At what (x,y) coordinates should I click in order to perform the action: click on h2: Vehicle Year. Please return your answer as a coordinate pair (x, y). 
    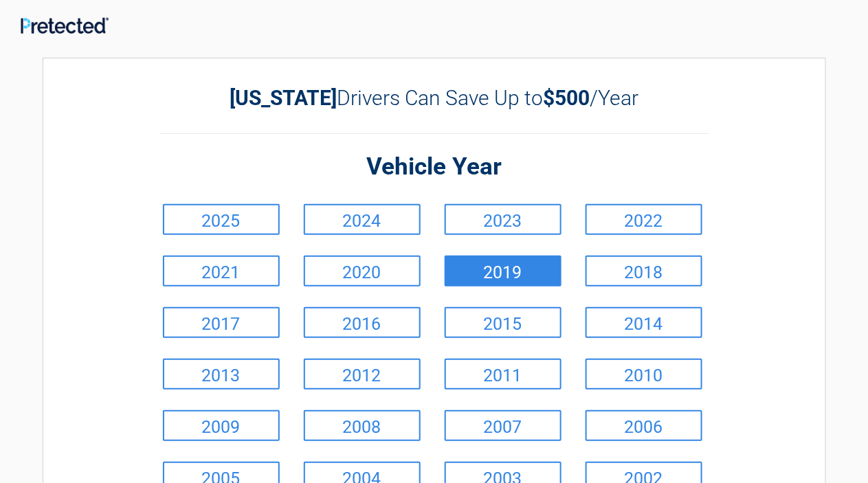
    Looking at the image, I should click on (434, 167).